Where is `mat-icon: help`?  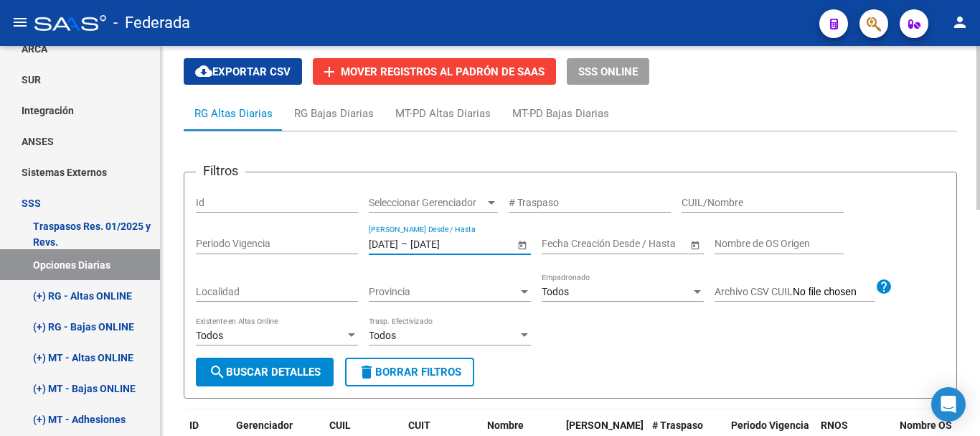
mat-icon: help is located at coordinates (884, 286).